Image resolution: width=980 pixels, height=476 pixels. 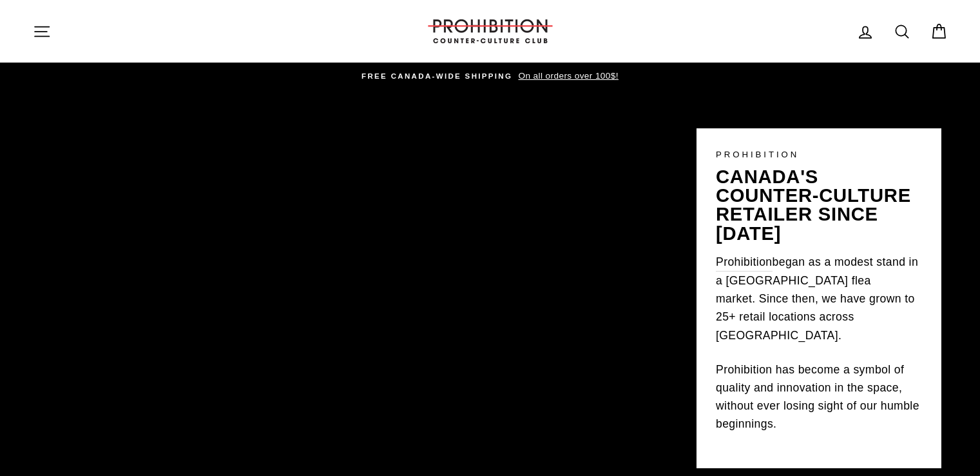 What do you see at coordinates (567, 75) in the screenshot?
I see `span: On all orders over 100$!` at bounding box center [567, 75].